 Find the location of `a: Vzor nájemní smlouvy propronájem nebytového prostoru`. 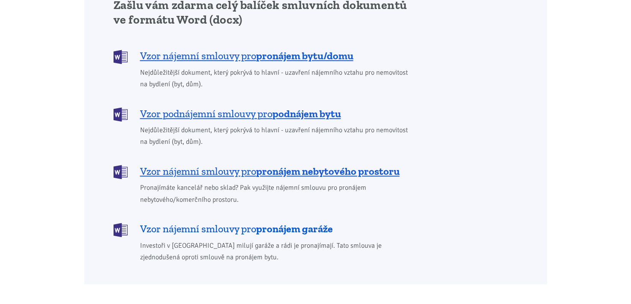

a: Vzor nájemní smlouvy propronájem nebytového prostoru is located at coordinates (264, 171).